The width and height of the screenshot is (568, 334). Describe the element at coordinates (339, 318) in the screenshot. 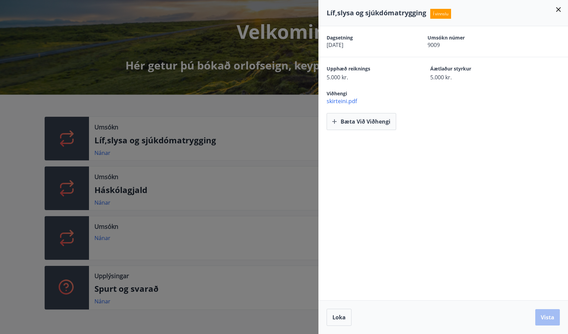

I see `span: Loka` at that location.